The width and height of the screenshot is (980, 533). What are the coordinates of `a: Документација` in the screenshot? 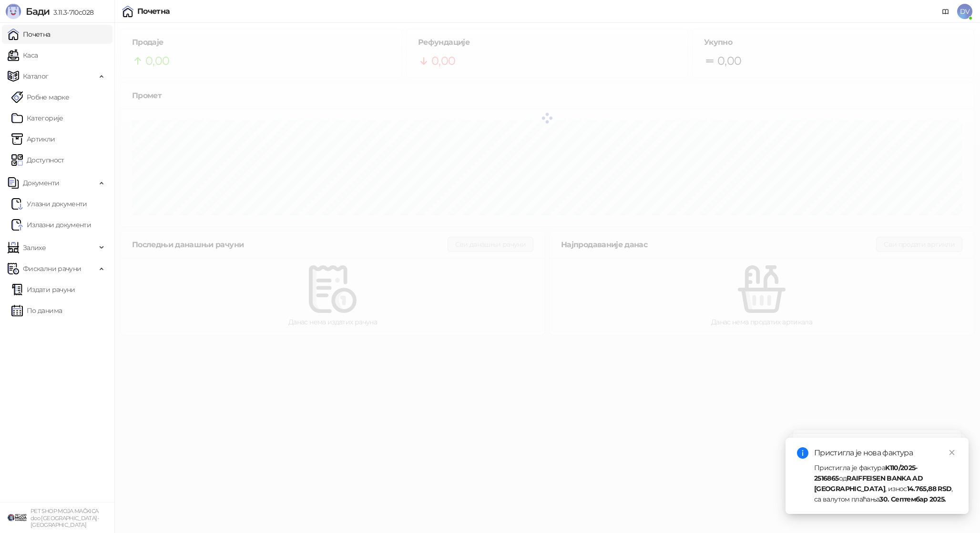 It's located at (946, 11).